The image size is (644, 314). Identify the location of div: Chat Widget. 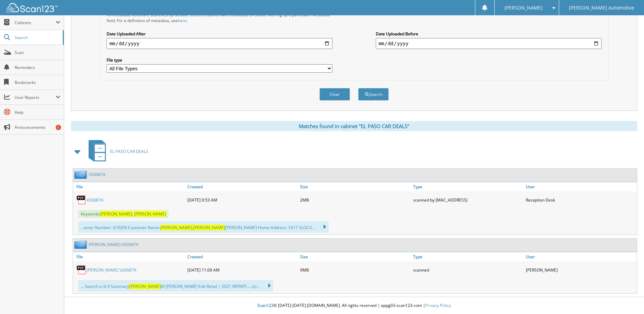
(627, 298).